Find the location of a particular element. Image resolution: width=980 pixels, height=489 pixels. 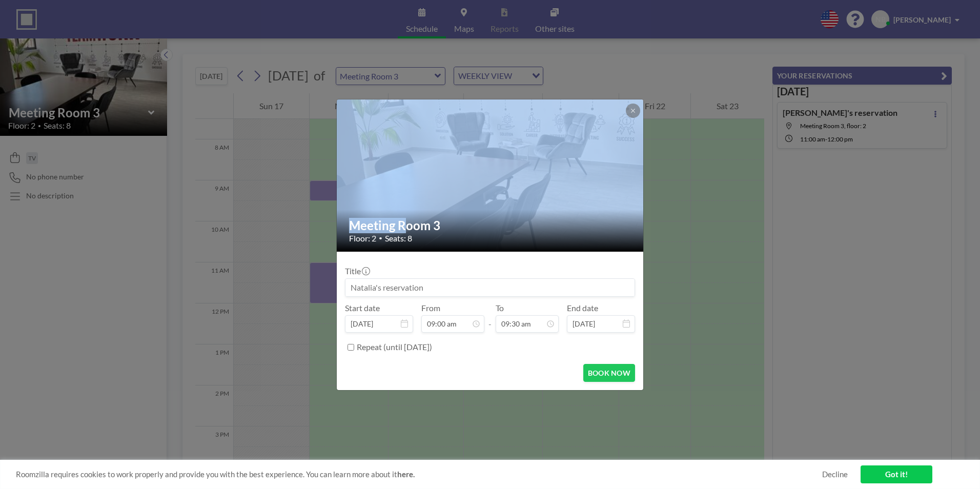

span: Roomzilla requires cookies to work properly and provide you with the best experience. You can lea... is located at coordinates (419, 474).